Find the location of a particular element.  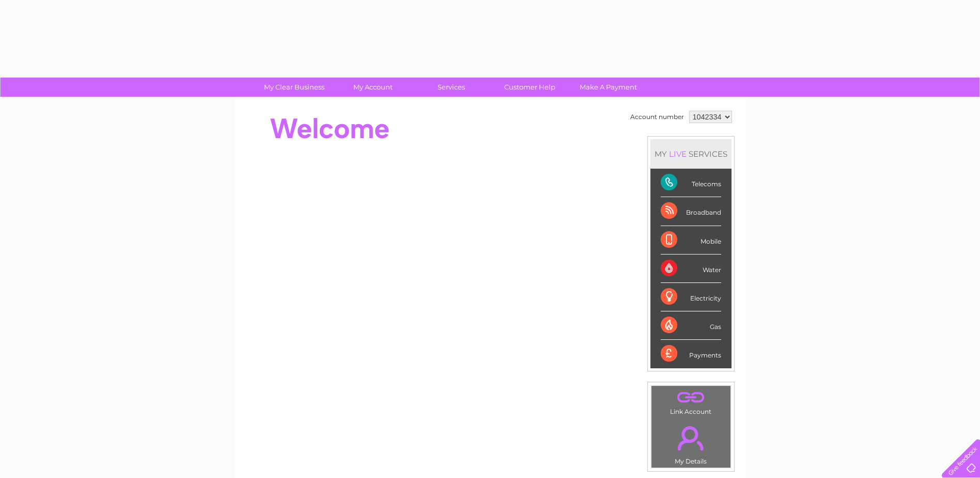

a: My Account is located at coordinates (372, 87).